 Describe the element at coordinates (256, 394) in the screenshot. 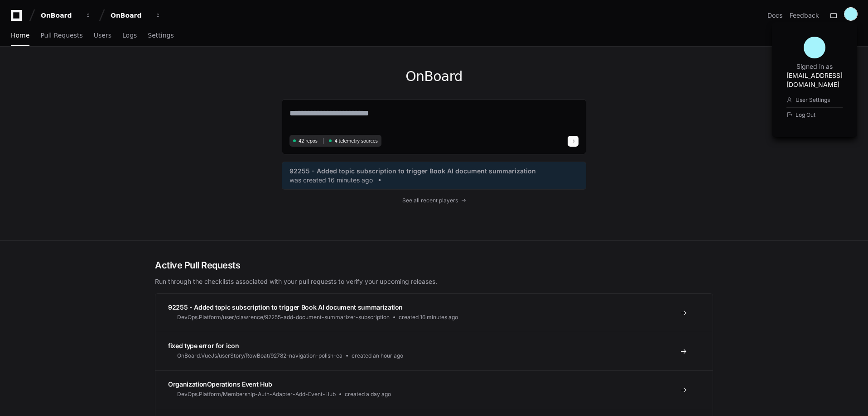

I see `span: DevOps.Platform/Membership-Auth-Adapter-Add-Event-Hub` at that location.